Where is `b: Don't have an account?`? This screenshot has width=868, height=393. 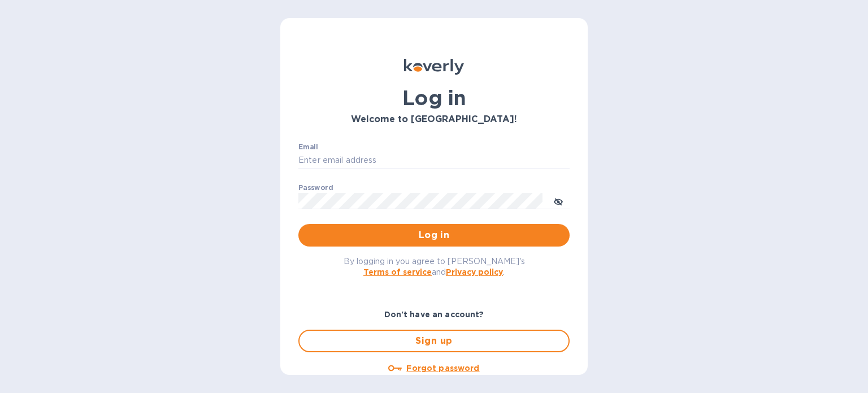 b: Don't have an account? is located at coordinates (434, 315).